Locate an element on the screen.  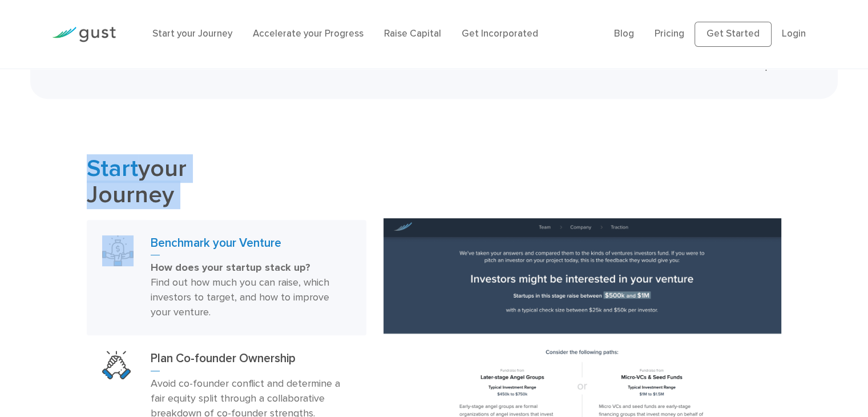
a: Blog is located at coordinates (624, 34).